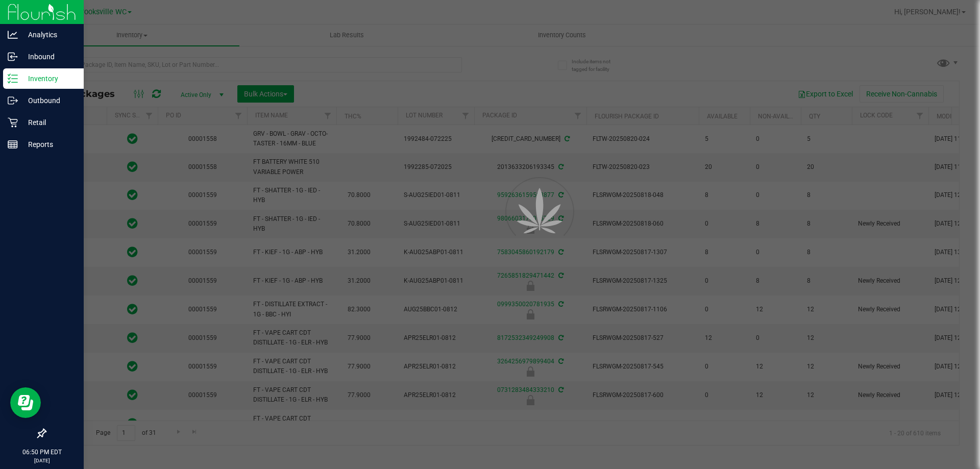  I want to click on p: Inbound, so click(48, 56).